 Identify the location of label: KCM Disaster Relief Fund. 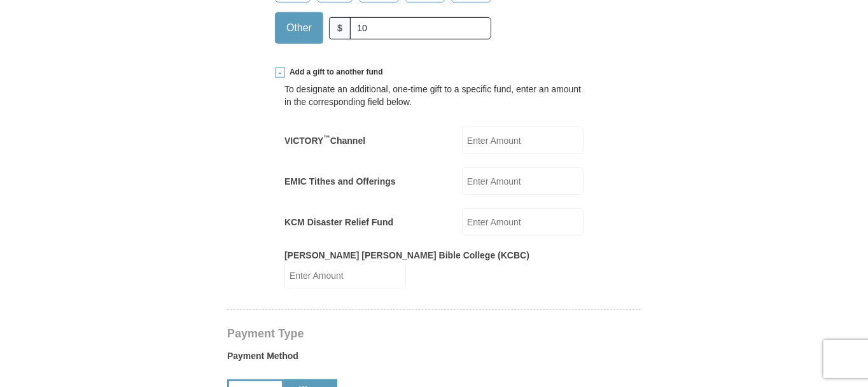
(339, 222).